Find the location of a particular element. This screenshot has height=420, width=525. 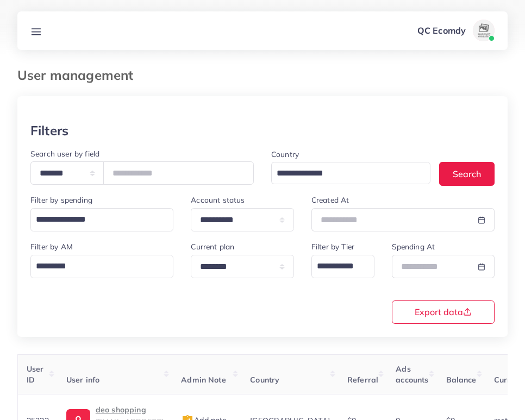

span: Export data is located at coordinates (443, 312).